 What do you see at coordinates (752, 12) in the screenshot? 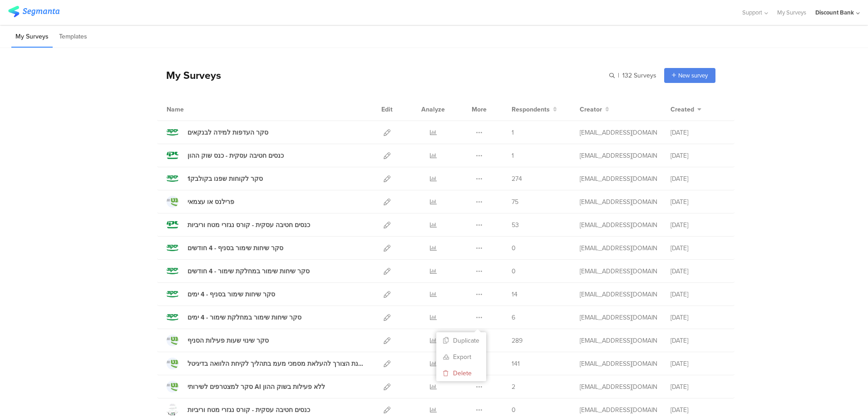
I see `span: Support` at bounding box center [752, 12].